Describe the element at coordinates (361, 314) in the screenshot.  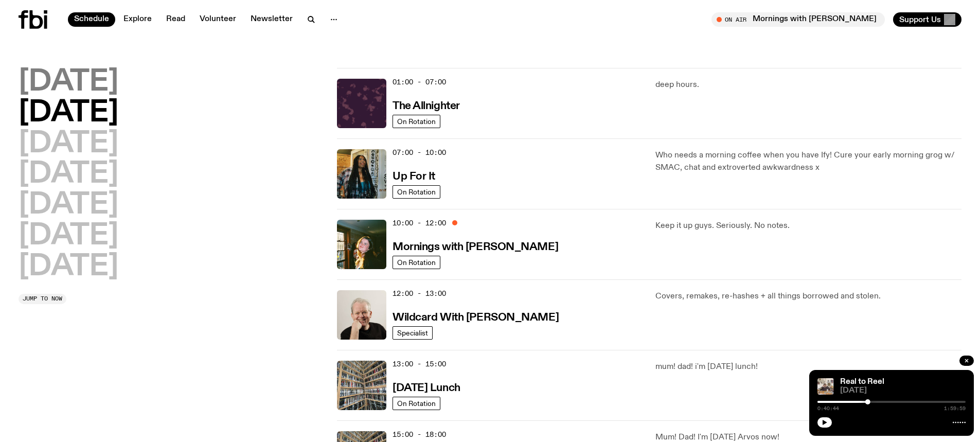
I see `a: Stuart is smiling charmingly, wearing a black t-shirt against a stark white background.` at that location.